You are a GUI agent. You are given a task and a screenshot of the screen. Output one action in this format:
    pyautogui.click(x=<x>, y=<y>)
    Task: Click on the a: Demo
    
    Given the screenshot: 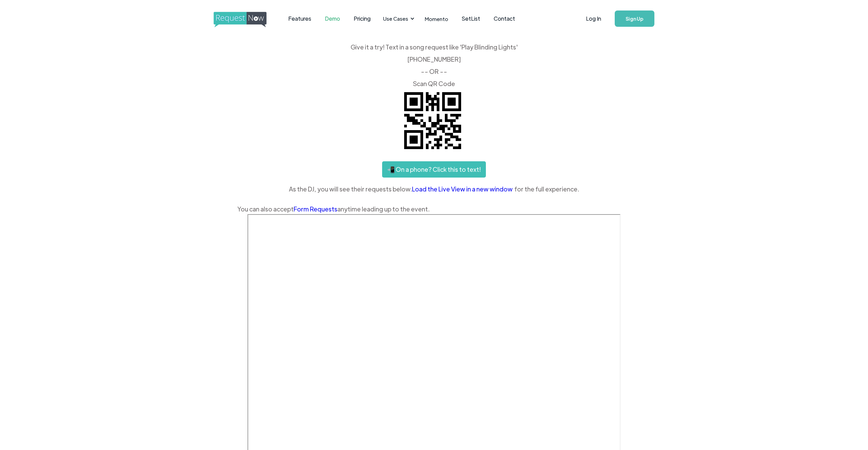 What is the action you would take?
    pyautogui.click(x=332, y=19)
    